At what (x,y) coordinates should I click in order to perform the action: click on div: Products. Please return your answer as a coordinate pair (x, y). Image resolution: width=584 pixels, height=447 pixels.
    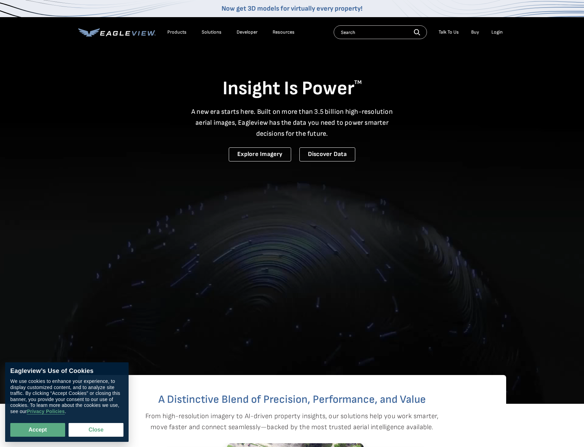
    Looking at the image, I should click on (177, 32).